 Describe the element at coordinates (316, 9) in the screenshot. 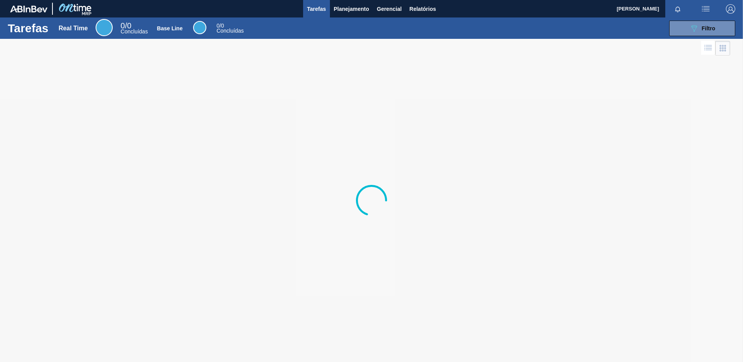

I see `span: Tarefas` at that location.